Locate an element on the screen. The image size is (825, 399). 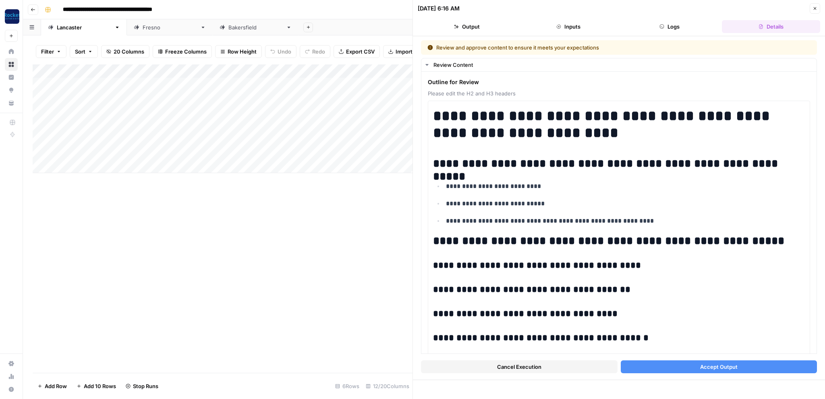
button: Export CSV is located at coordinates (357, 52).